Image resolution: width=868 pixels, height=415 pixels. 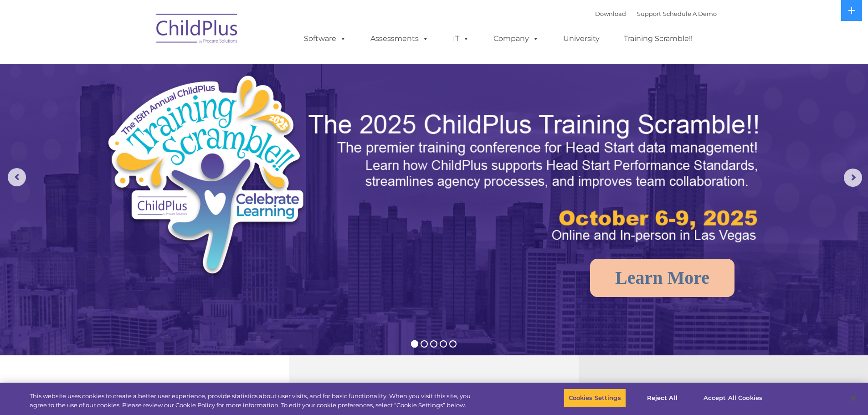 I want to click on a: IT, so click(x=461, y=38).